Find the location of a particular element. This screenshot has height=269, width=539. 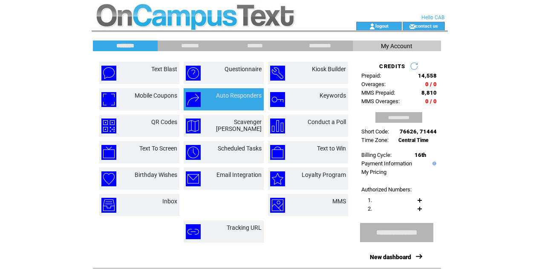

img: email-integration.png is located at coordinates (193, 179).